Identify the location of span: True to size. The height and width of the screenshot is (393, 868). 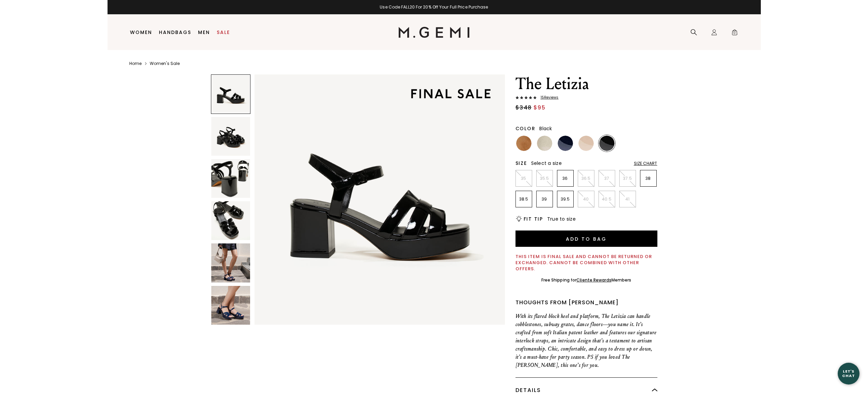
(562, 218).